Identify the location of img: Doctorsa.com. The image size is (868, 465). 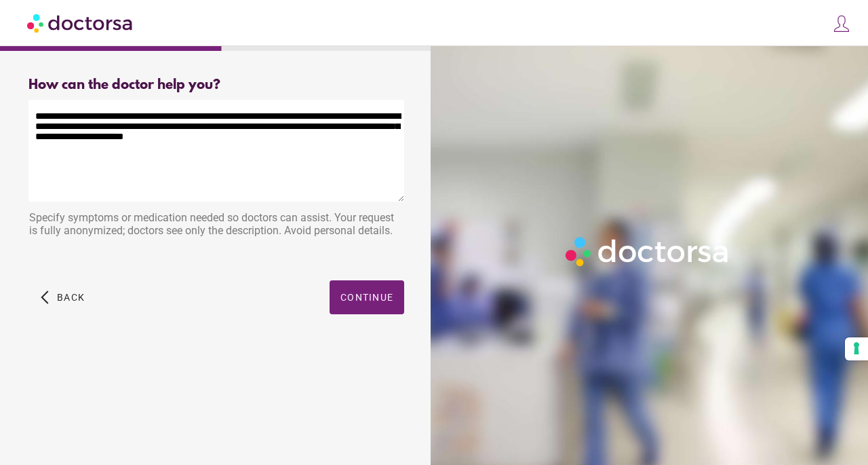
(80, 23).